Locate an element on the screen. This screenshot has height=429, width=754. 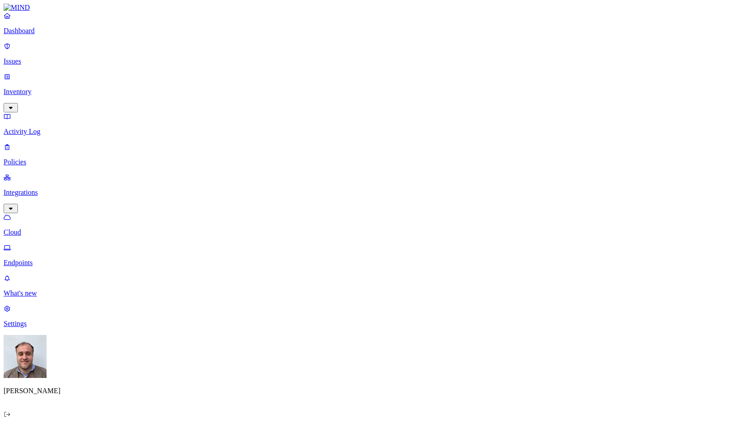
p: Activity Log is located at coordinates (377, 132).